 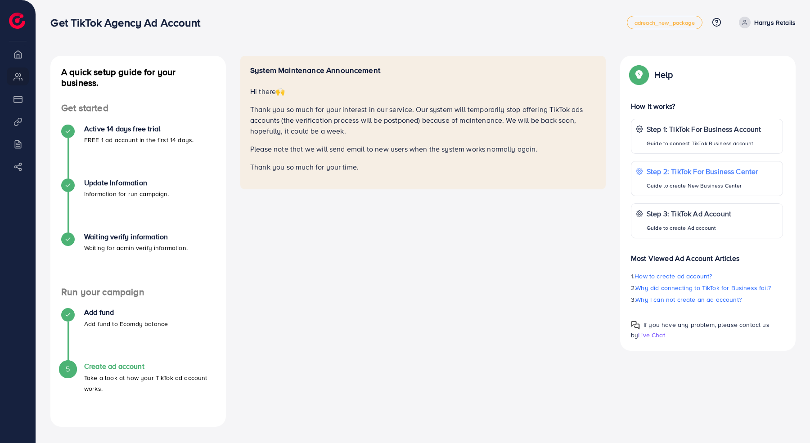 What do you see at coordinates (423, 120) in the screenshot?
I see `p: Thank you so much for your interest in our service. Our system will temporarily stop offering Tik...` at bounding box center [423, 120].